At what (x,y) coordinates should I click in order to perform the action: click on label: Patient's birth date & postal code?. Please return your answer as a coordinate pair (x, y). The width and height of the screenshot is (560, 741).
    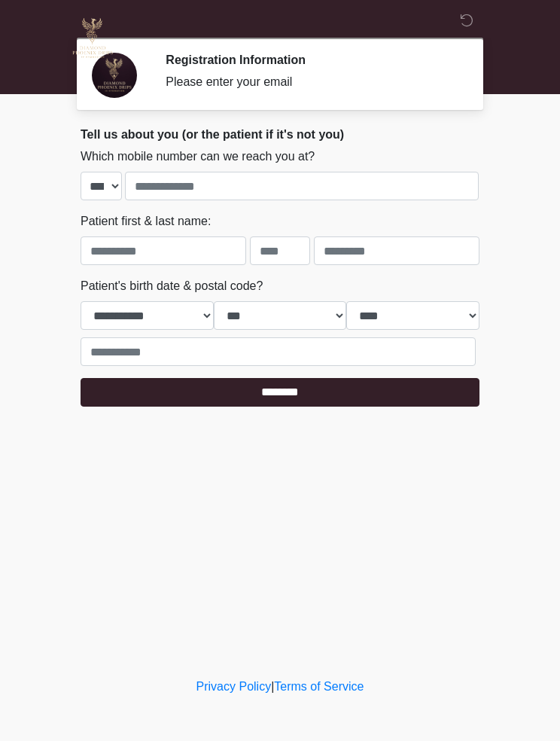
    Looking at the image, I should click on (172, 286).